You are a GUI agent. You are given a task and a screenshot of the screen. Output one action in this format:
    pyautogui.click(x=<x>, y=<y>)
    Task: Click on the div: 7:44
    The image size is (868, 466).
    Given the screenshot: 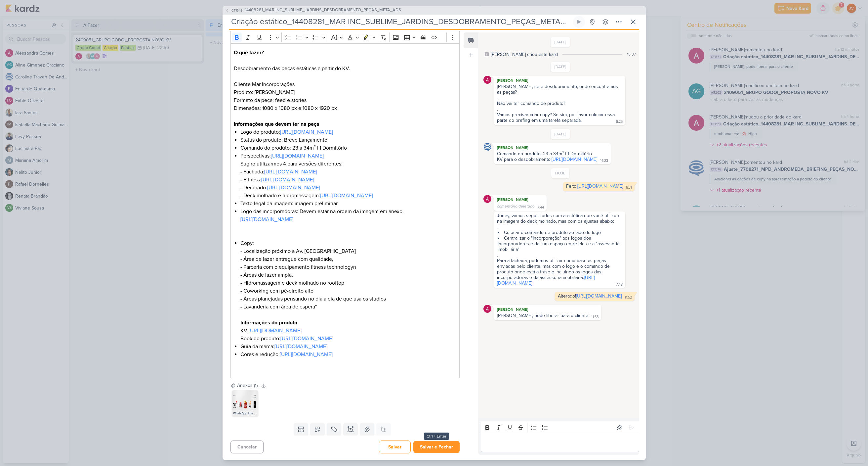 What is the action you would take?
    pyautogui.click(x=540, y=208)
    